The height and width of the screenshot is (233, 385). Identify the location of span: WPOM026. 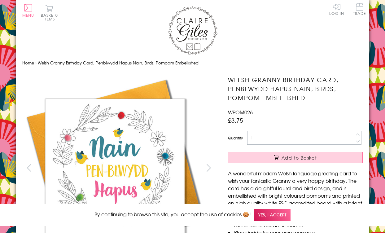
(240, 112).